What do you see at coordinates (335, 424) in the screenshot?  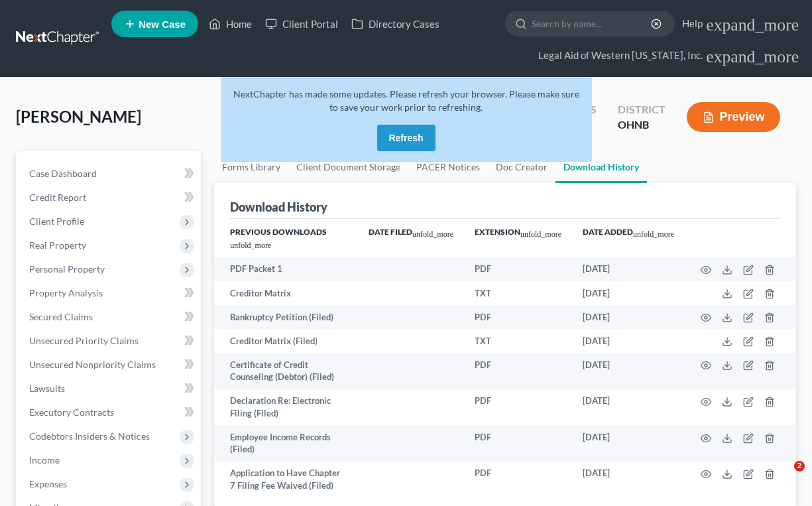 I see `td: Application to Have Chapter 7 Filing Fee Waived (Filed)` at bounding box center [335, 424].